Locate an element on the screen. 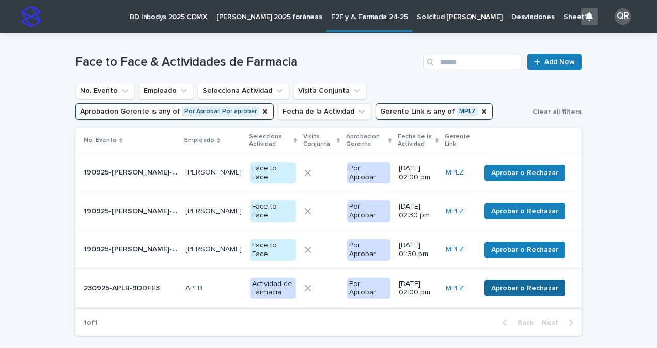 Image resolution: width=657 pixels, height=348 pixels. h1: Face to Face & Actividades de Farmacia is located at coordinates (247, 62).